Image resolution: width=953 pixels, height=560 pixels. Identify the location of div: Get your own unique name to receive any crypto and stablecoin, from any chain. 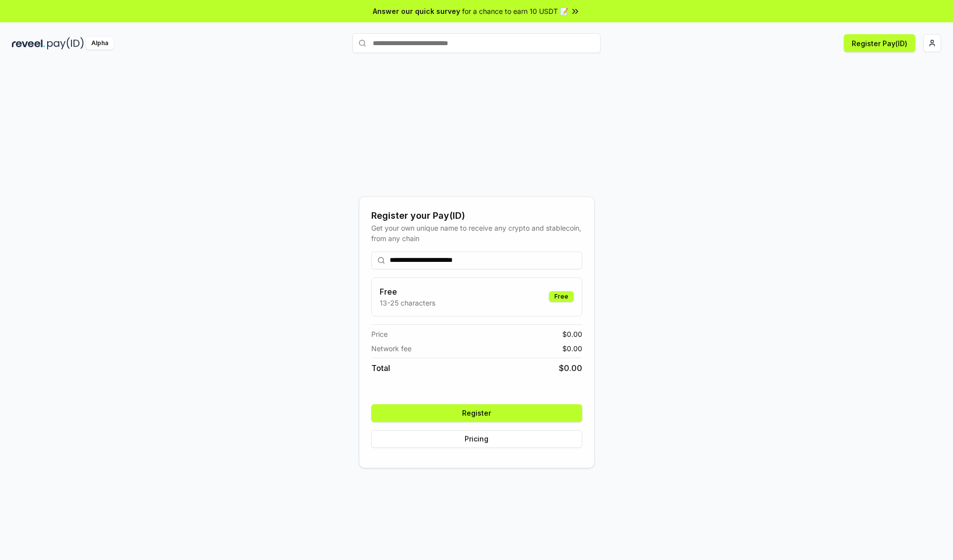
(476, 233).